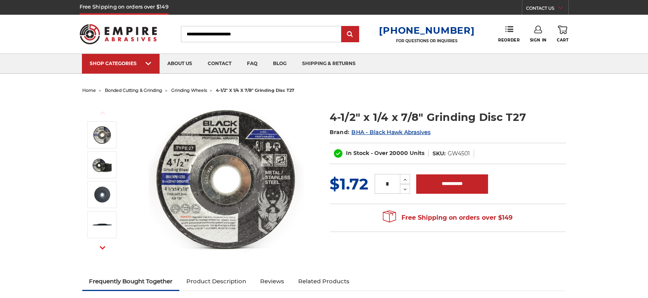  What do you see at coordinates (189, 90) in the screenshot?
I see `a: grinding wheels` at bounding box center [189, 90].